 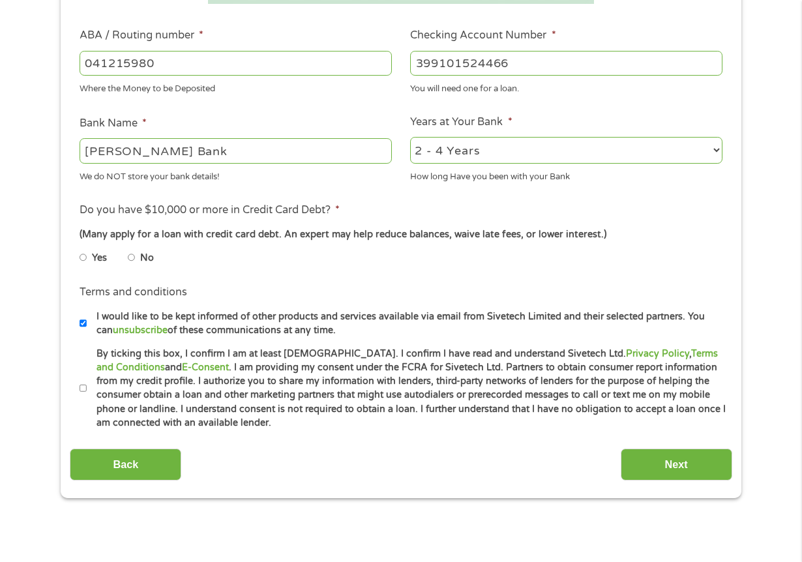 I want to click on input: 345634636, so click(x=566, y=63).